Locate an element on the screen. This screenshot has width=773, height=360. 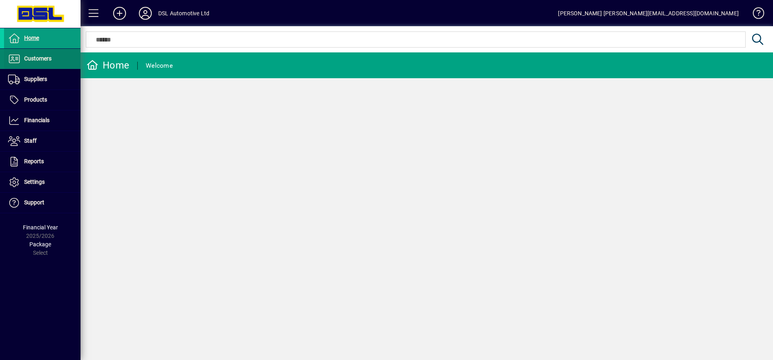
span: Customers is located at coordinates (38, 58).